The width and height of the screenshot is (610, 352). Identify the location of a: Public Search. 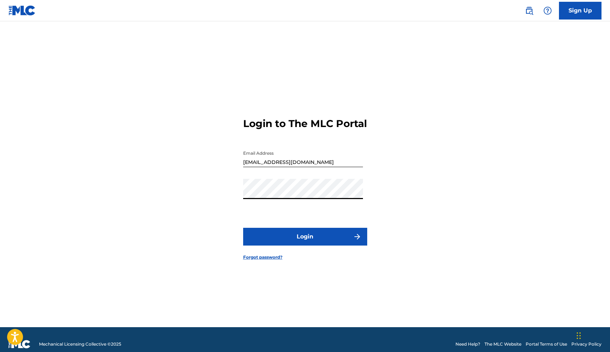
(529, 11).